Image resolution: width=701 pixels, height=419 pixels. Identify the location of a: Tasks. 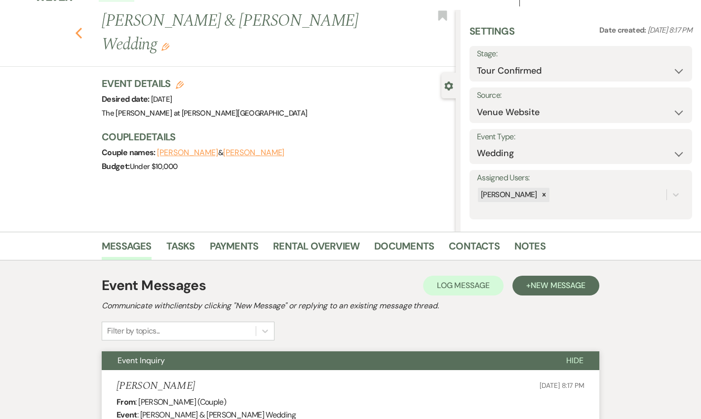
(181, 249).